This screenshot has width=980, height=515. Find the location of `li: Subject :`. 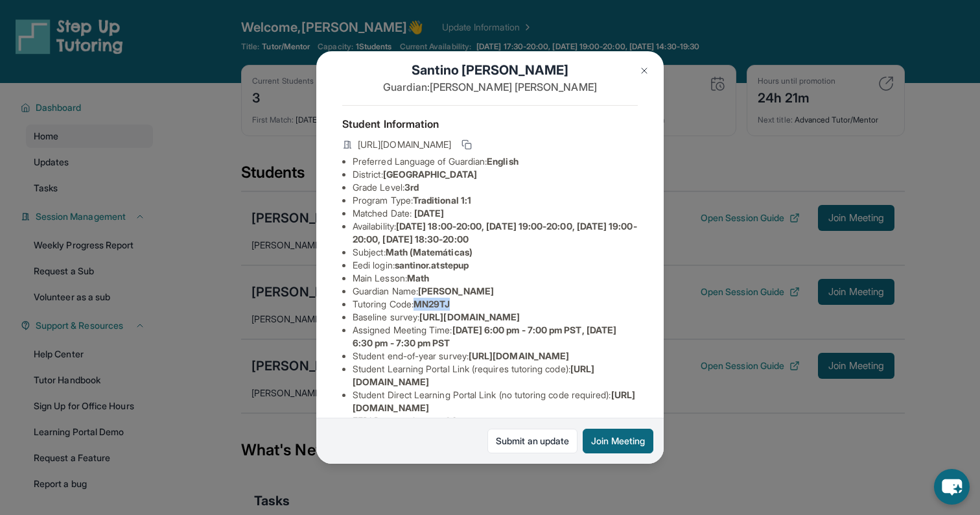

li: Subject : is located at coordinates (495, 252).